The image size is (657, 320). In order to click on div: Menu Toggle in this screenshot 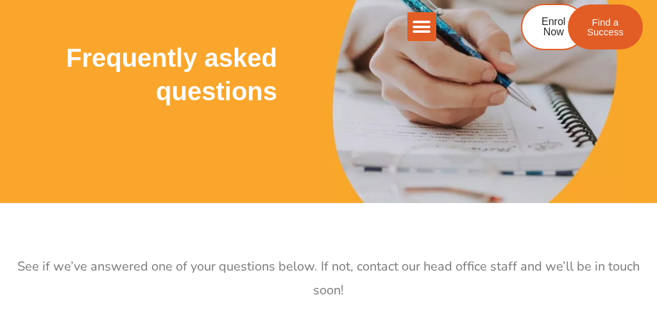, I will do `click(422, 26)`.